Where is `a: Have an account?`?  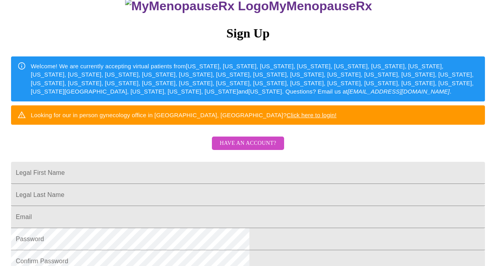 a: Have an account? is located at coordinates (248, 148).